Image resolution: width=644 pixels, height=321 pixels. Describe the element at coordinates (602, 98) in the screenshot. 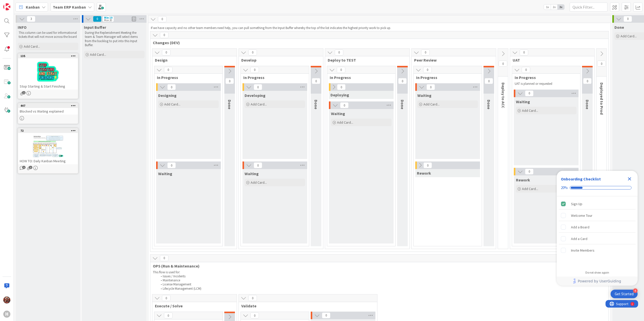

I see `span: Deployed to Prod` at that location.